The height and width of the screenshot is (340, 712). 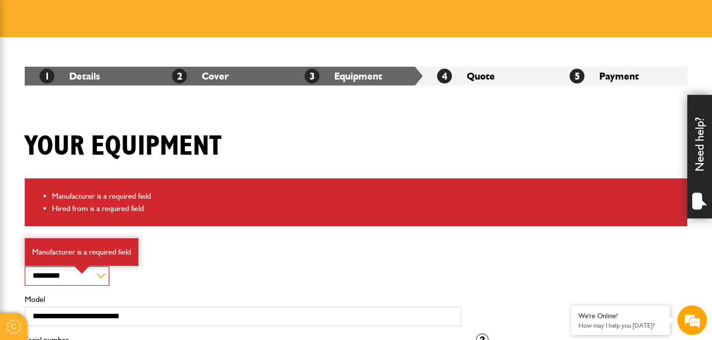 I want to click on h1: Your equipment, so click(x=123, y=146).